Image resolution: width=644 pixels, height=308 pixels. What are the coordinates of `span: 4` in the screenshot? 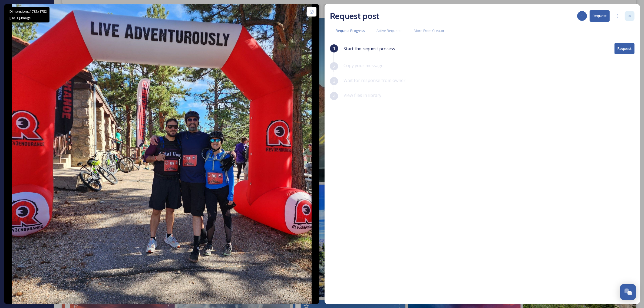 It's located at (334, 96).